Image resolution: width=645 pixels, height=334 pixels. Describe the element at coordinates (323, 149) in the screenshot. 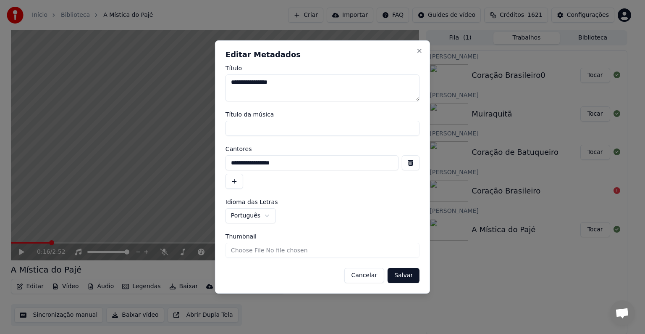

I see `label: Cantores` at that location.